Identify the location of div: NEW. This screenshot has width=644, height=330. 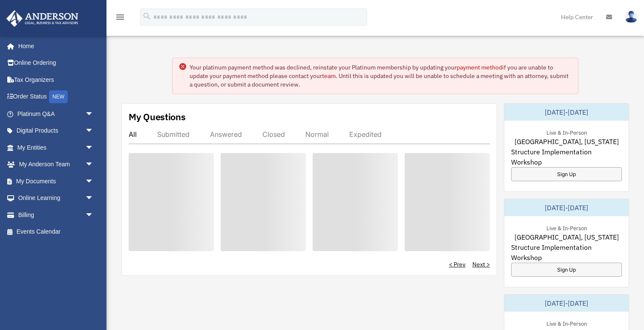
(59, 97).